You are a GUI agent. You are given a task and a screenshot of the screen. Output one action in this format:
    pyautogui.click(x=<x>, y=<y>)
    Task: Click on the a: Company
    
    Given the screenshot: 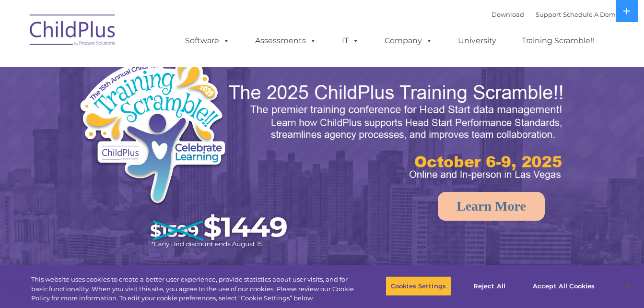 What is the action you would take?
    pyautogui.click(x=409, y=41)
    